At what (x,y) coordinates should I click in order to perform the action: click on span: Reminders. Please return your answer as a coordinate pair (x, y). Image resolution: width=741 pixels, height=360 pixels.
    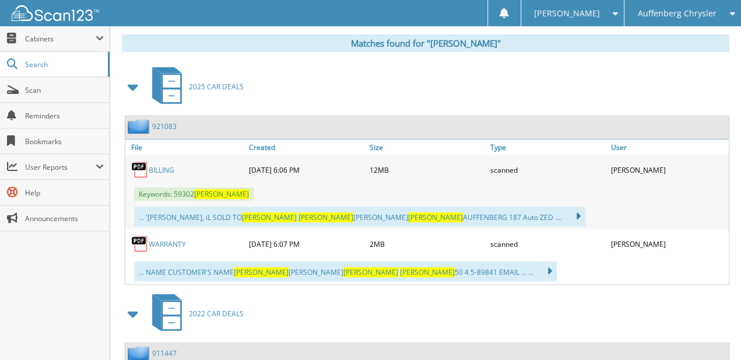
    Looking at the image, I should click on (64, 115).